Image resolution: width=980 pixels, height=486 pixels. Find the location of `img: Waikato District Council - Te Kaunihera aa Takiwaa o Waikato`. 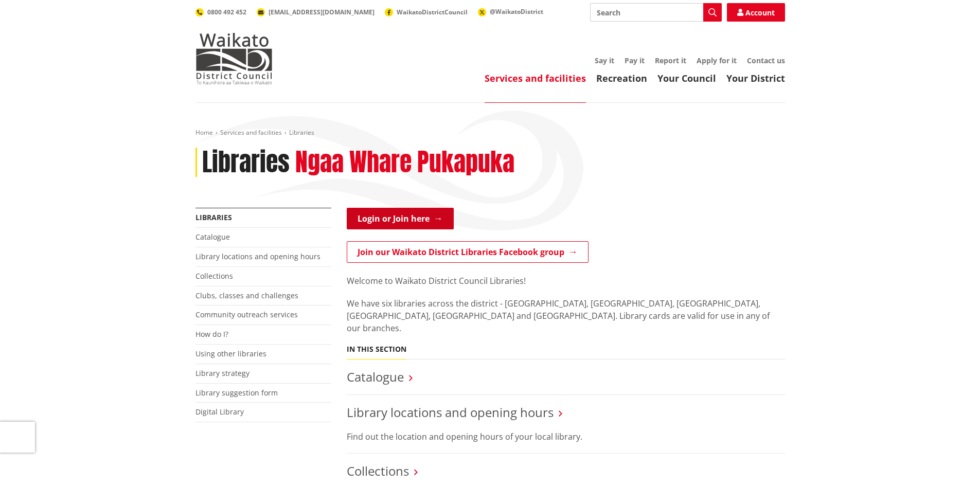

img: Waikato District Council - Te Kaunihera aa Takiwaa o Waikato is located at coordinates (234, 58).